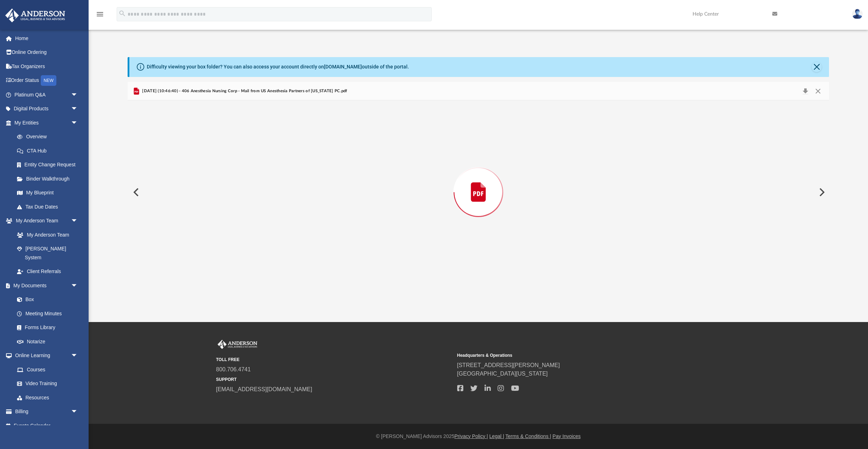 This screenshot has height=449, width=868. Describe the element at coordinates (47, 38) in the screenshot. I see `a: Home` at that location.